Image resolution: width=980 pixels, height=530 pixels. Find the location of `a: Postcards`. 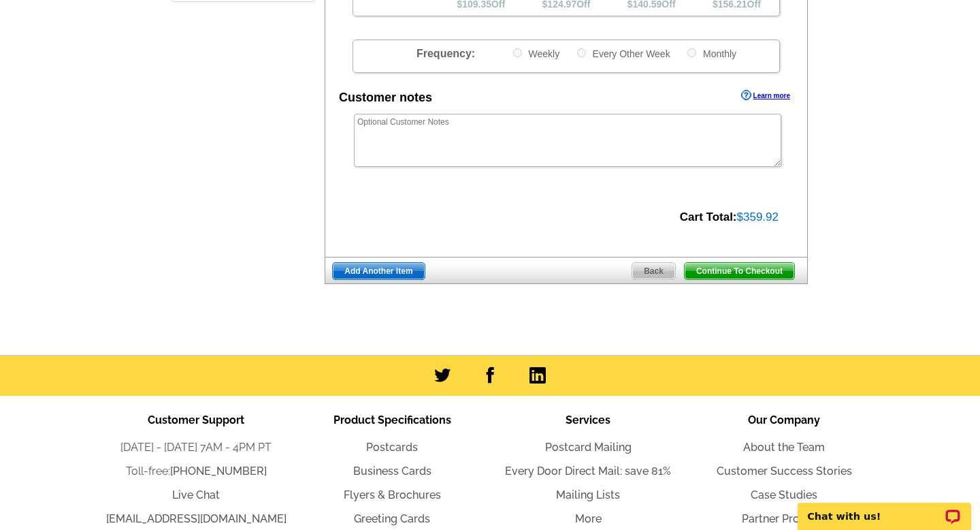

a: Postcards is located at coordinates (392, 447).